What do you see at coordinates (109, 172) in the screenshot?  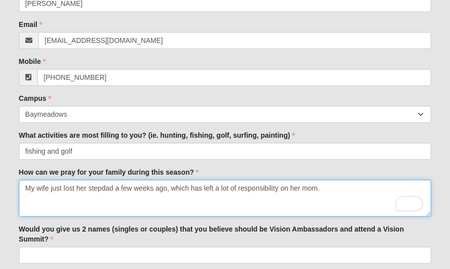 I see `label: How can we pray for your family during this season?` at bounding box center [109, 172].